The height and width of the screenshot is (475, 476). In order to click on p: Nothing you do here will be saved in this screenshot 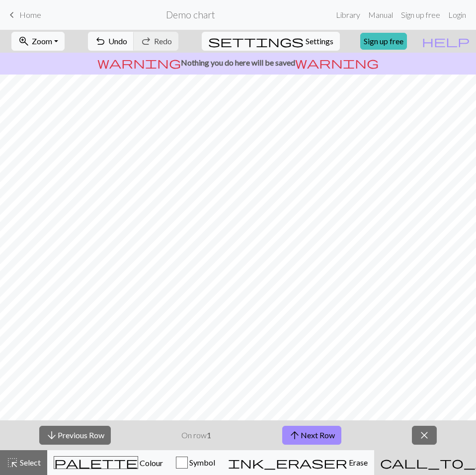, I will do `click(238, 63)`.